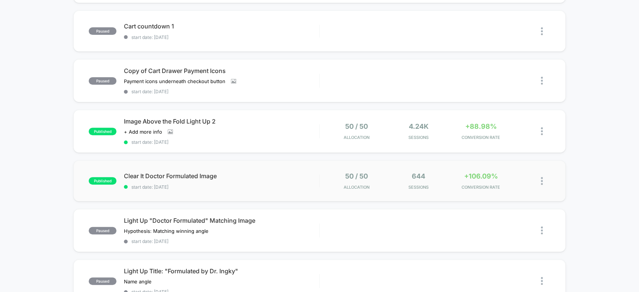 This screenshot has width=639, height=292. I want to click on span: Hypothesis: Matching winning angle, so click(166, 231).